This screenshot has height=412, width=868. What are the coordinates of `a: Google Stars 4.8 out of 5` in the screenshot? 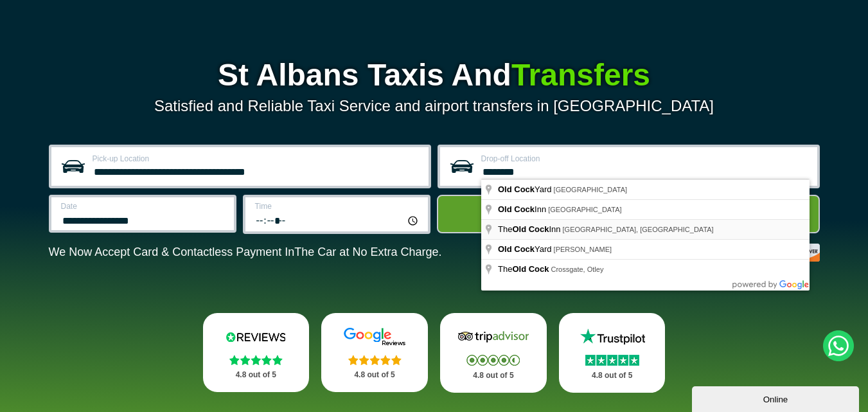 It's located at (374, 352).